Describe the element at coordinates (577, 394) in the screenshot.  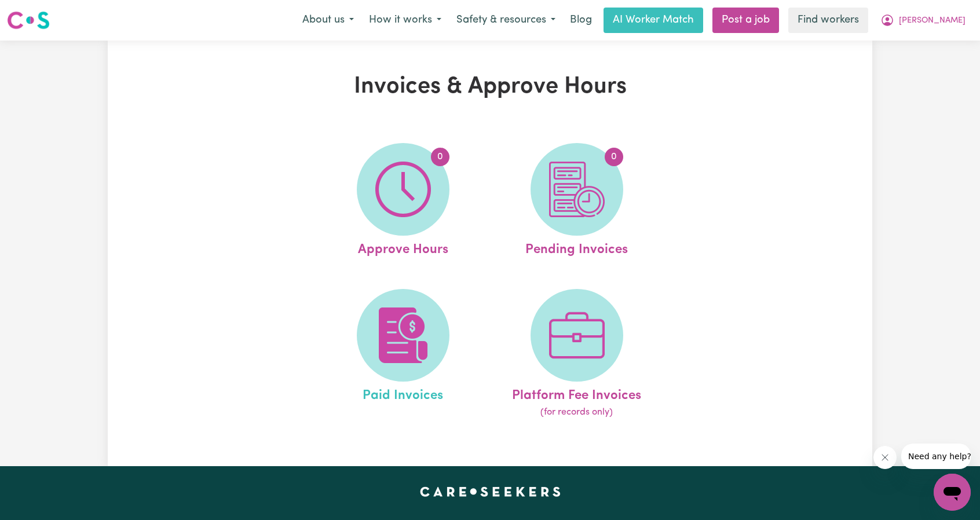
I see `span: Platform Fee Invoices` at that location.